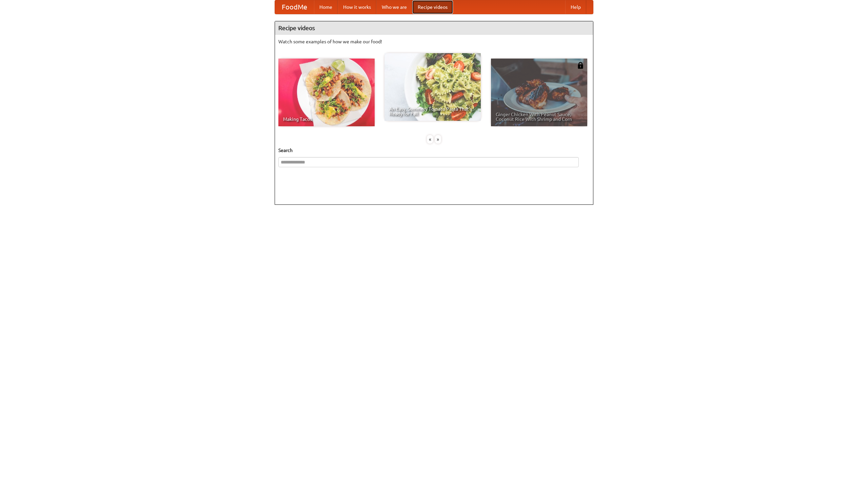 Image resolution: width=868 pixels, height=479 pixels. What do you see at coordinates (327, 119) in the screenshot?
I see `span: Making Tacos` at bounding box center [327, 119].